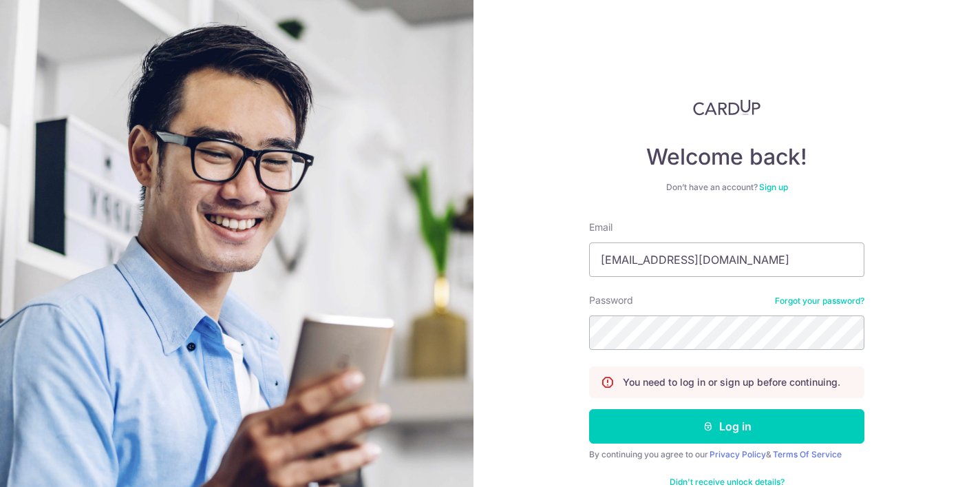 Image resolution: width=980 pixels, height=487 pixels. Describe the element at coordinates (727, 426) in the screenshot. I see `button: Log in` at that location.